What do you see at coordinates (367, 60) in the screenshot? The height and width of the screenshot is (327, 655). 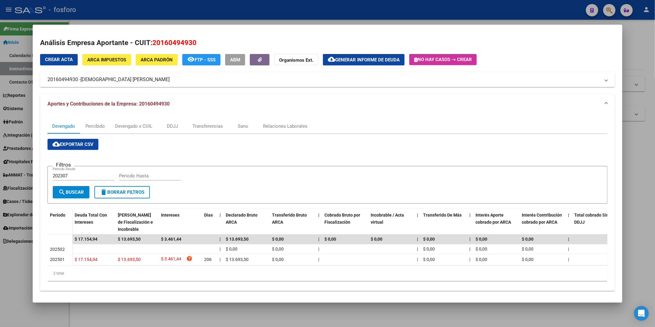 I see `span: Generar informe de deuda` at bounding box center [367, 60].